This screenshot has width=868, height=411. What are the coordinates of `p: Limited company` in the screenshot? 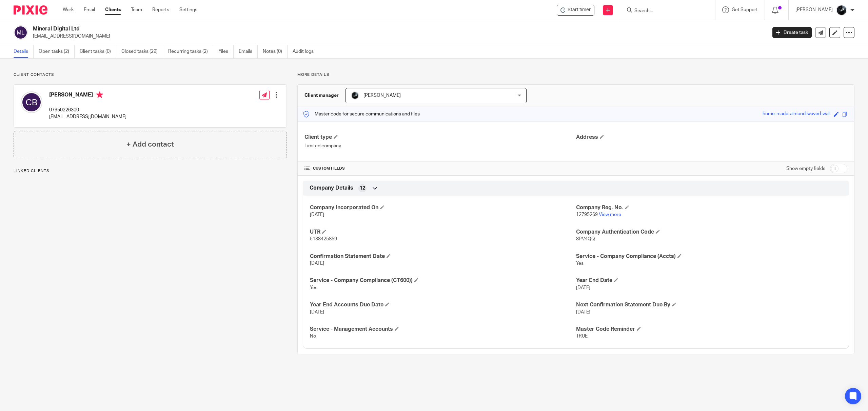 It's located at (440, 146).